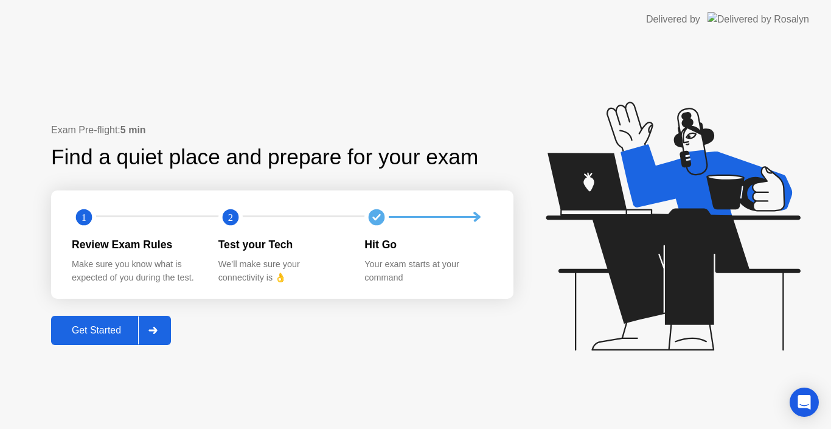 This screenshot has width=831, height=429. What do you see at coordinates (265, 157) in the screenshot?
I see `div: Find a quiet place and prepare for your exam` at bounding box center [265, 157].